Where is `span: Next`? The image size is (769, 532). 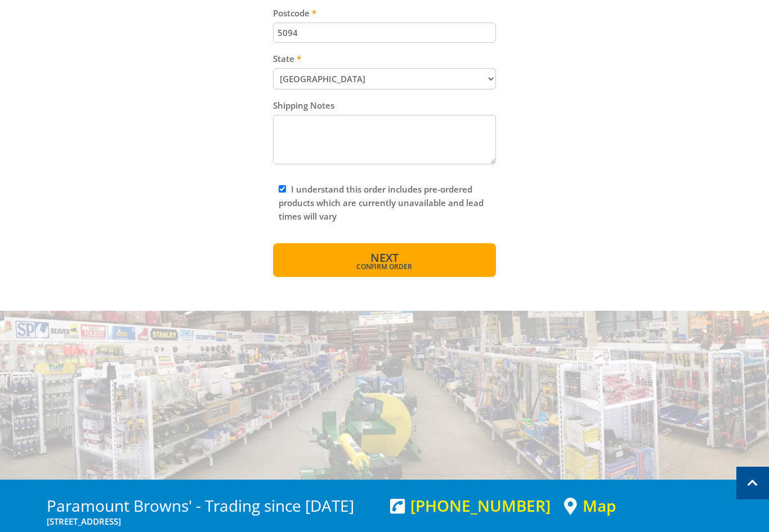 span: Next is located at coordinates (384, 257).